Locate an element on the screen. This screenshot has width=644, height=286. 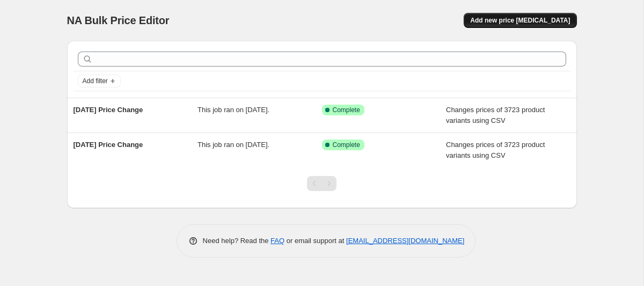
span: or email support at is located at coordinates (315, 241).